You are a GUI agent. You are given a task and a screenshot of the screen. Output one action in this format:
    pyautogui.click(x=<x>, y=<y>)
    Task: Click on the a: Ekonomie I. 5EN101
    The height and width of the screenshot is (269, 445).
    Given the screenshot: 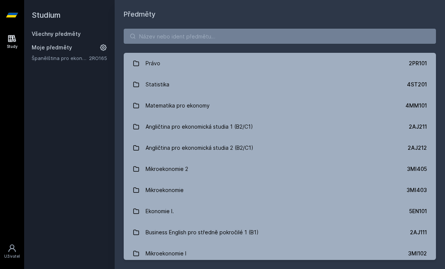 What is the action you would take?
    pyautogui.click(x=280, y=211)
    